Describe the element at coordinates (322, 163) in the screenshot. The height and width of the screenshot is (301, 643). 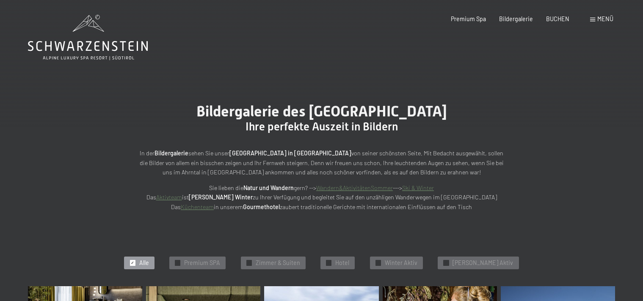
I see `p: In der sehen Sie unser von seiner schönsten Seite. Mit Bedacht ausgewählt, sollen die Bilder von ...` at that location.